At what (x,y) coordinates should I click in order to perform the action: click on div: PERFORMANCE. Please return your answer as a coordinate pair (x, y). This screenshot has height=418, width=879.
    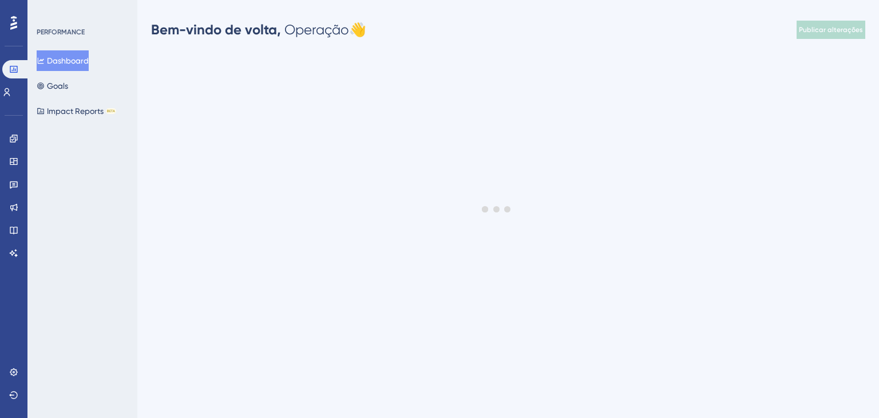
    Looking at the image, I should click on (61, 32).